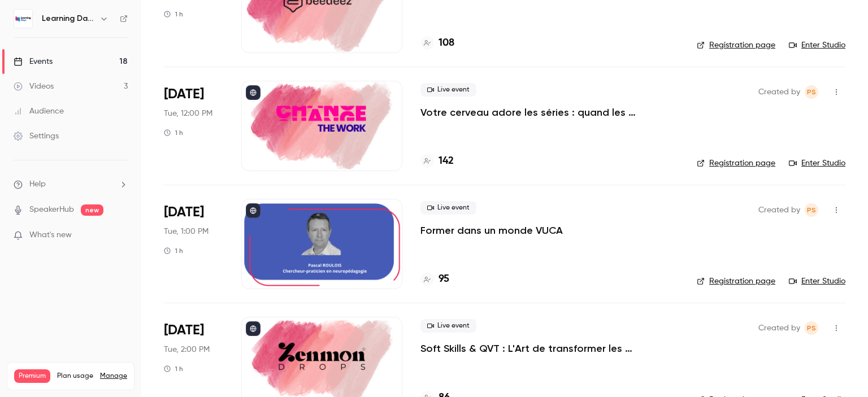  I want to click on span: What's new, so click(50, 235).